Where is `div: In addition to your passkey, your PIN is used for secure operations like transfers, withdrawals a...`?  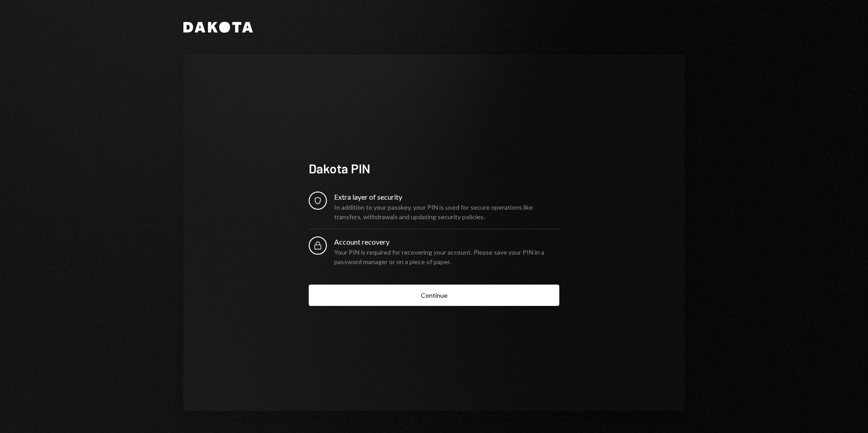
div: In addition to your passkey, your PIN is used for secure operations like transfers, withdrawals a... is located at coordinates (447, 212).